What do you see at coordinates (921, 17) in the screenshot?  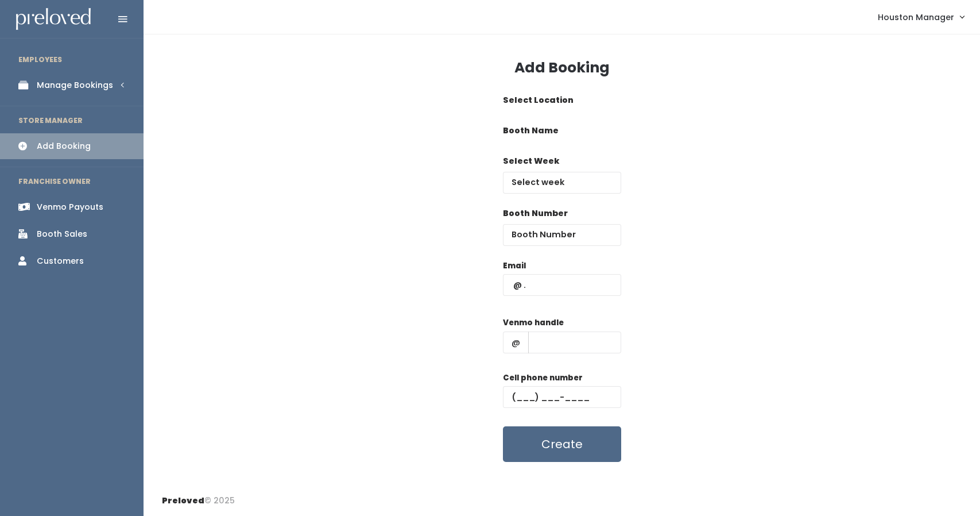 I see `a: Houston Manager` at bounding box center [921, 17].